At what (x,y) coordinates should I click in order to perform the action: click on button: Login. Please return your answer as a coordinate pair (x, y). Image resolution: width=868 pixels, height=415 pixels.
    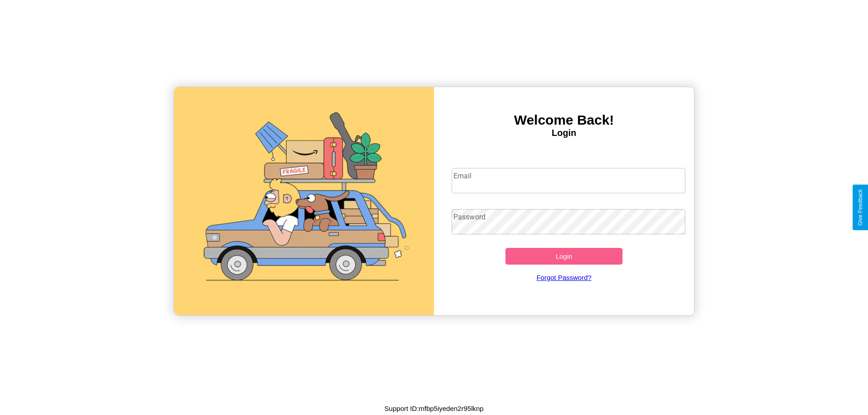
    Looking at the image, I should click on (564, 256).